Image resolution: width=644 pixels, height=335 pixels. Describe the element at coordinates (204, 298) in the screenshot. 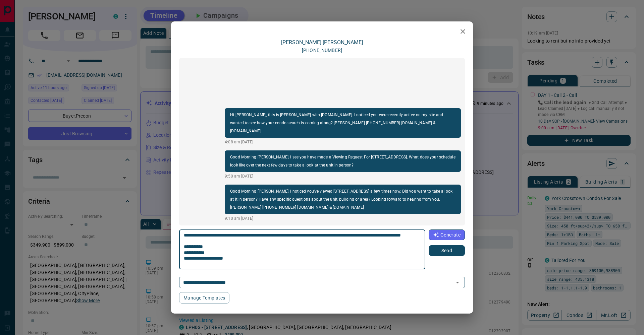

I see `button: Manage Templates` at that location.